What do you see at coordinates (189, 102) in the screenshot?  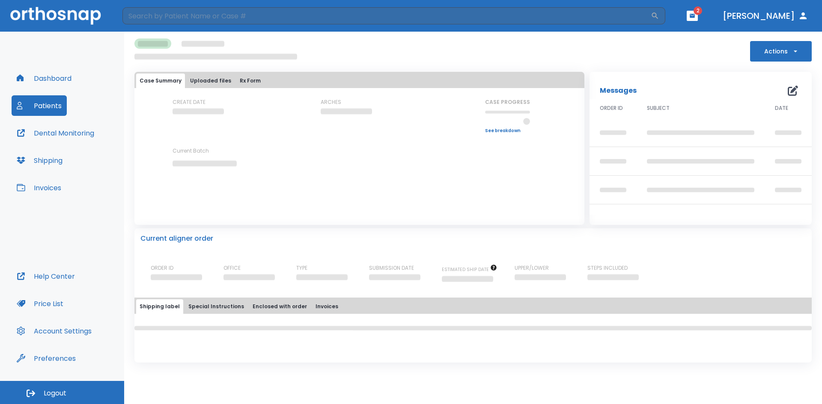 I see `p: CREATE DATE` at bounding box center [189, 102].